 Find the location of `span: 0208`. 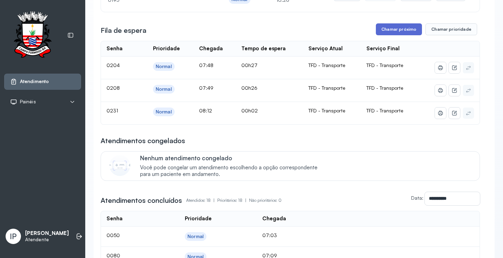

span: 0208 is located at coordinates (113, 88).